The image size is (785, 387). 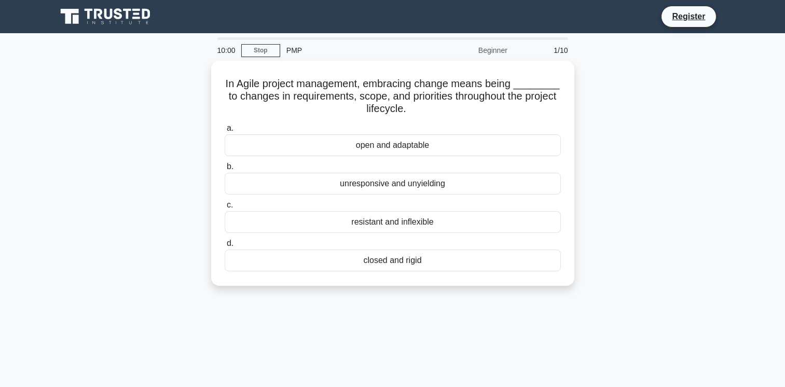 What do you see at coordinates (260, 50) in the screenshot?
I see `a: Stop` at bounding box center [260, 50].